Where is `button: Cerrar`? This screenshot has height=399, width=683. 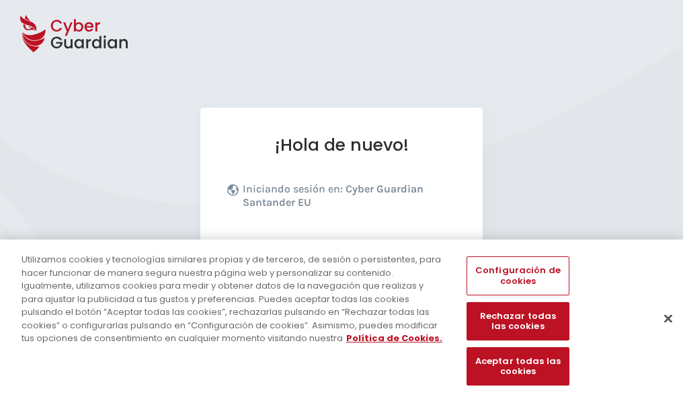 button: Cerrar is located at coordinates (669, 318).